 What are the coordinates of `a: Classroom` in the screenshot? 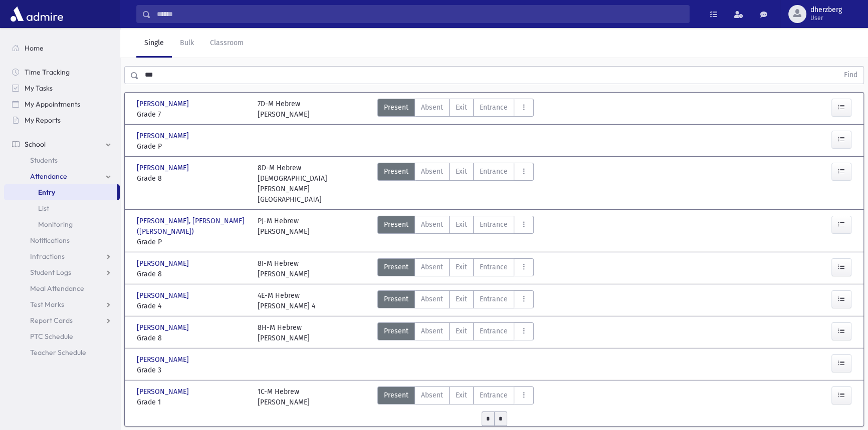 It's located at (227, 43).